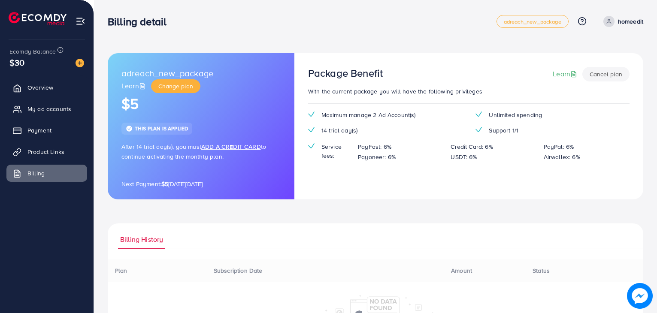  I want to click on p: Payoneer: 6%, so click(377, 157).